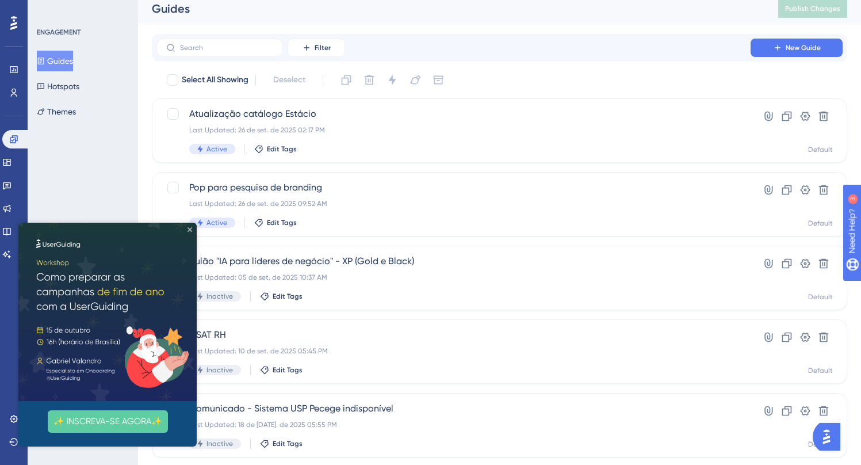 This screenshot has height=465, width=861. Describe the element at coordinates (450, 9) in the screenshot. I see `div: Guides` at that location.